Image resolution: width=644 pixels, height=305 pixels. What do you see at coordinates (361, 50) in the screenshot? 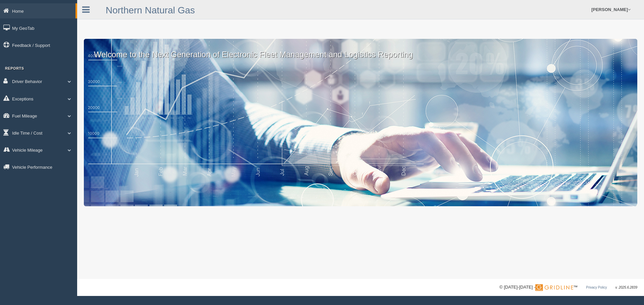
I see `p: Welcome to the Next Generation of Electronic Fleet Management and Logistics Reporting` at bounding box center [361, 50].